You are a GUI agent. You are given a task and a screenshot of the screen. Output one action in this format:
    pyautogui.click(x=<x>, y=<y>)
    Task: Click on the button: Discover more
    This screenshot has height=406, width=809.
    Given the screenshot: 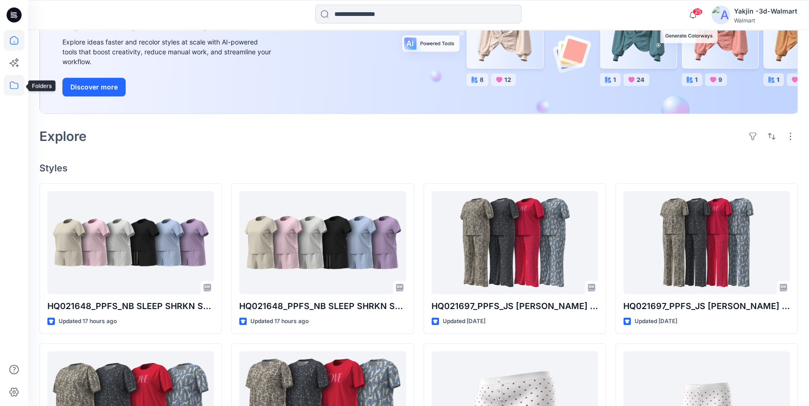 What is the action you would take?
    pyautogui.click(x=94, y=87)
    